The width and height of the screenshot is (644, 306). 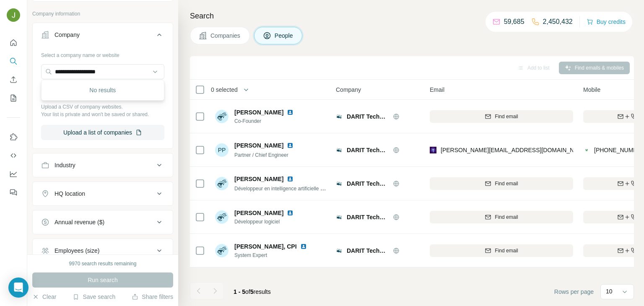 What do you see at coordinates (592, 89) in the screenshot?
I see `span: Mobile` at bounding box center [592, 89].